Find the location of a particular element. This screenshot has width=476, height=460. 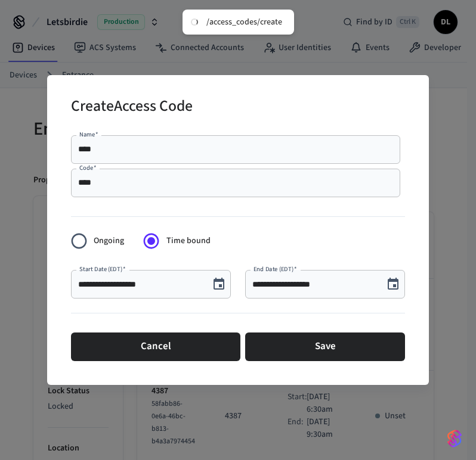

img: SeamLogoGradient.69752ec5.svg is located at coordinates (454, 439).